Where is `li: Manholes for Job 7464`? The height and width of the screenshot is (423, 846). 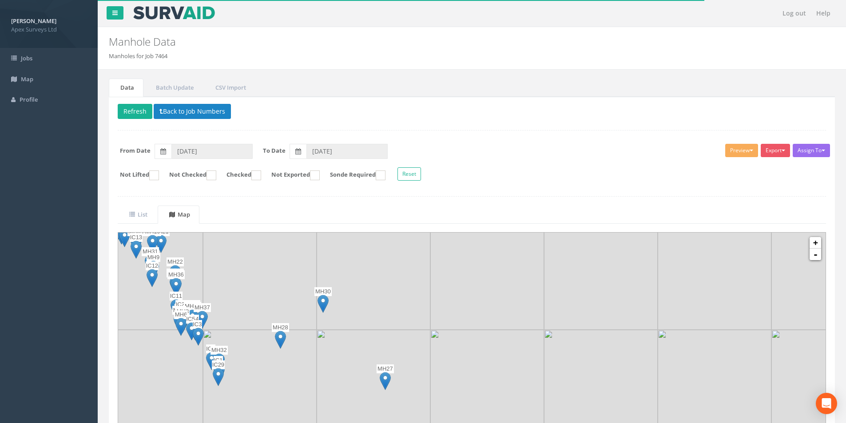
li: Manholes for Job 7464 is located at coordinates (138, 56).